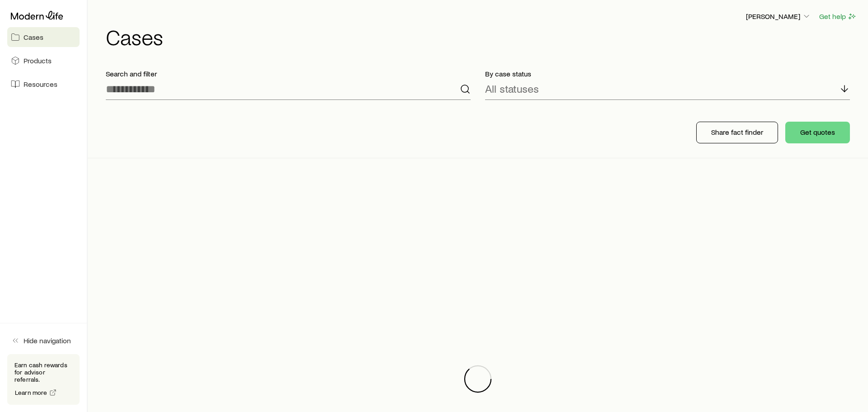  What do you see at coordinates (40, 84) in the screenshot?
I see `span: Resources` at bounding box center [40, 84].